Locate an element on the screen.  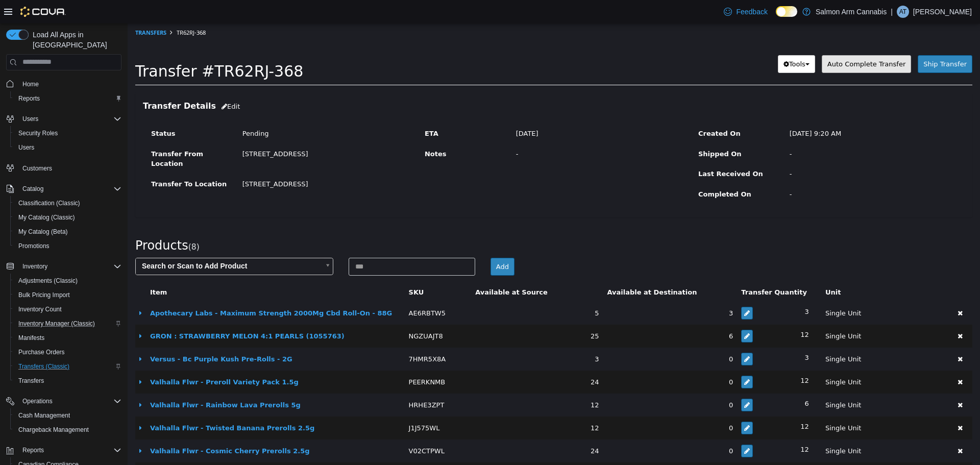
button: Available at Source is located at coordinates (385, 269).